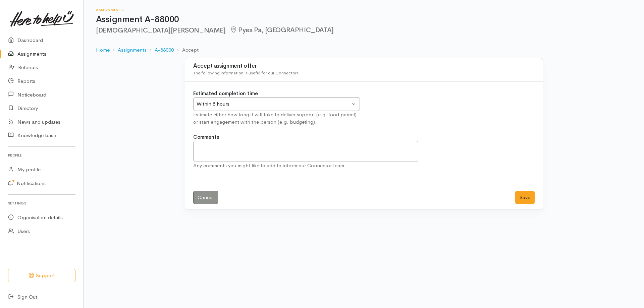  Describe the element at coordinates (186, 50) in the screenshot. I see `li: Accept` at that location.